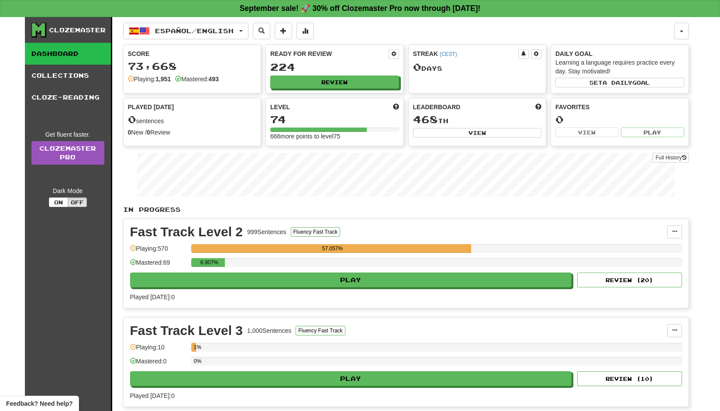 Image resolution: width=720 pixels, height=411 pixels. I want to click on button: Off, so click(77, 202).